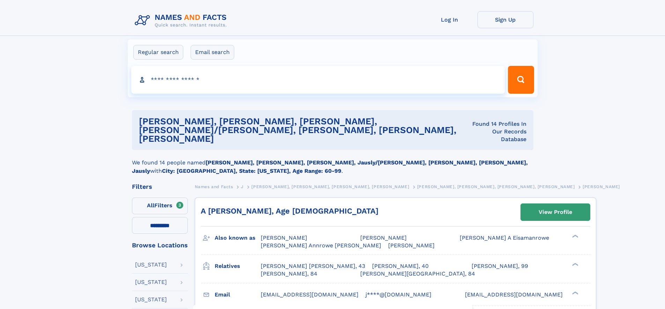 The image size is (665, 309). What do you see at coordinates (505, 20) in the screenshot?
I see `a: Sign Up` at bounding box center [505, 20].